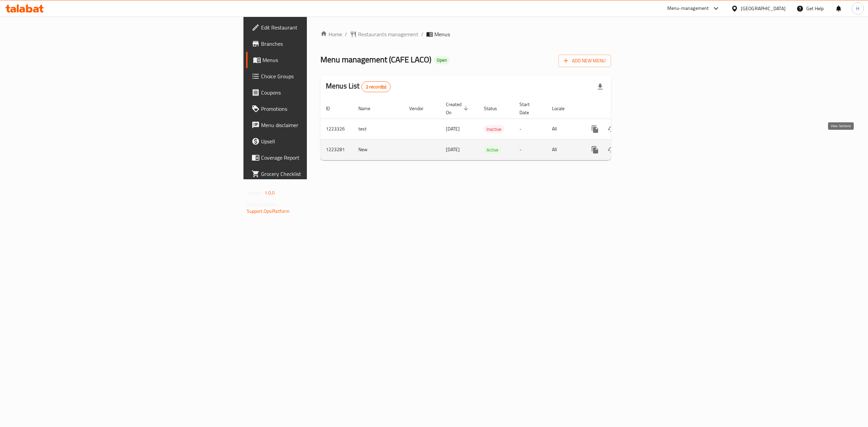  Describe the element at coordinates (489, 129) in the screenshot. I see `table: enhanced table` at that location.